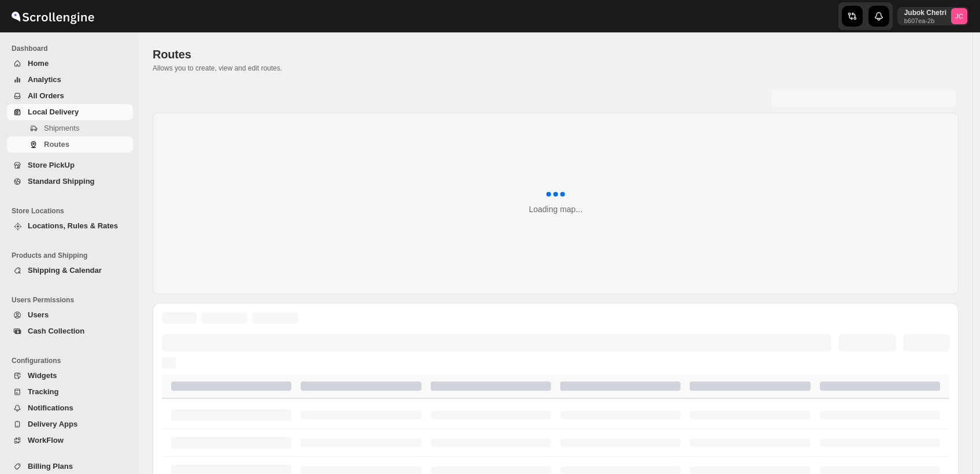  Describe the element at coordinates (65, 270) in the screenshot. I see `span: Shipping & Calendar` at that location.